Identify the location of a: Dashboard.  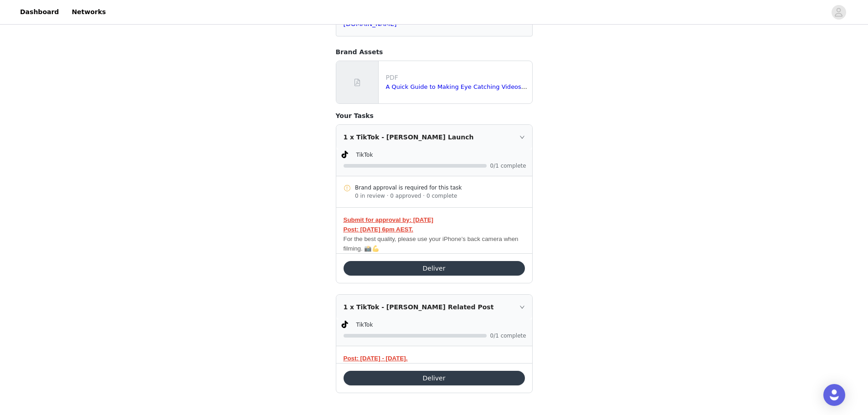
(39, 12).